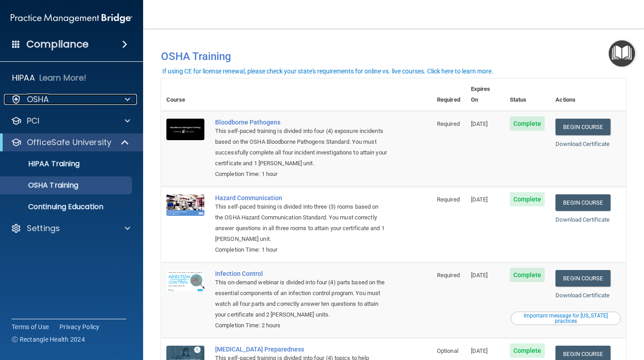 This screenshot has width=644, height=360. I want to click on a: Infection Control, so click(301, 273).